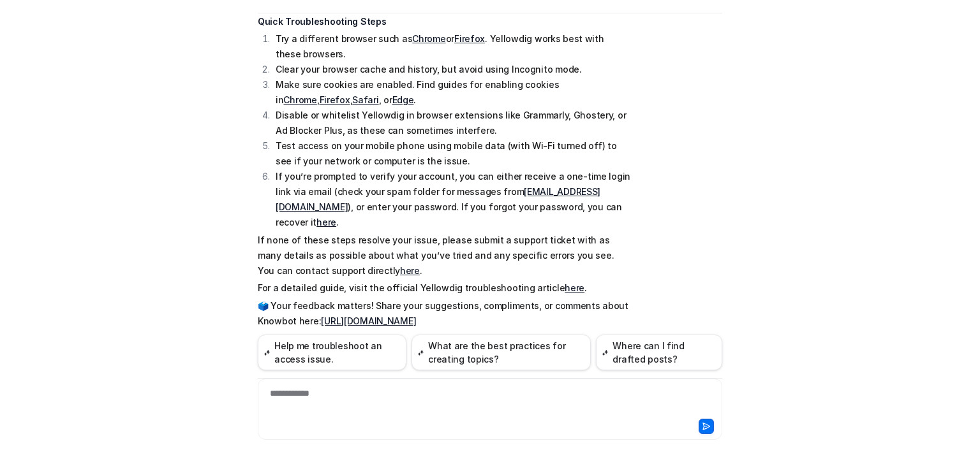 The height and width of the screenshot is (455, 980). Describe the element at coordinates (451, 92) in the screenshot. I see `li: Make sure cookies are enabled. Find guides for enabling cookies in , , , or .` at that location.